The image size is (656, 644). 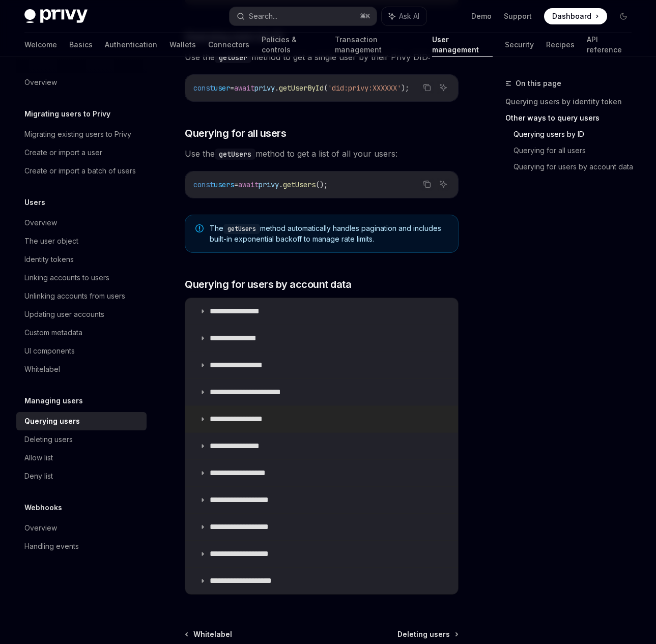 What do you see at coordinates (82, 296) in the screenshot?
I see `a: Unlinking accounts from users` at bounding box center [82, 296].